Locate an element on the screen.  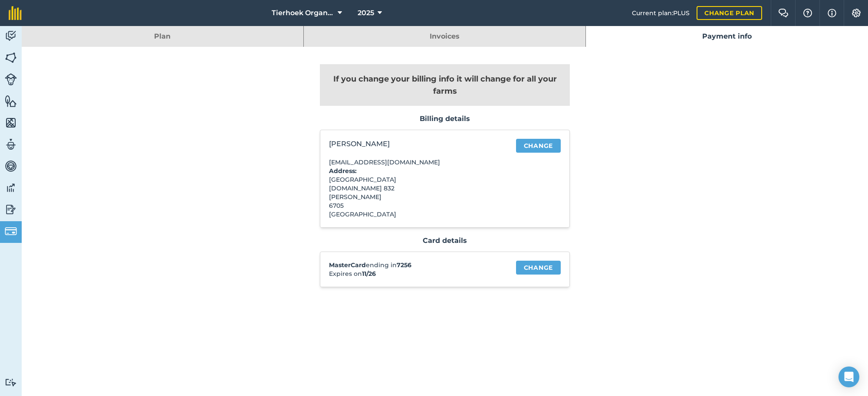
span: Current plan : PLUS is located at coordinates (661, 13).